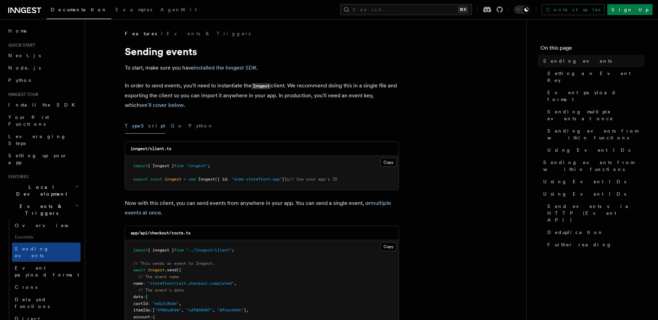 Image resolution: width=658 pixels, height=320 pixels. Describe the element at coordinates (140, 304) in the screenshot. I see `span: cartId` at that location.